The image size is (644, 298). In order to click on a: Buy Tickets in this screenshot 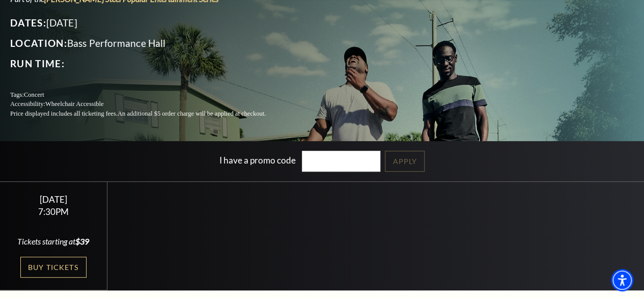, I will do `click(53, 267)`.